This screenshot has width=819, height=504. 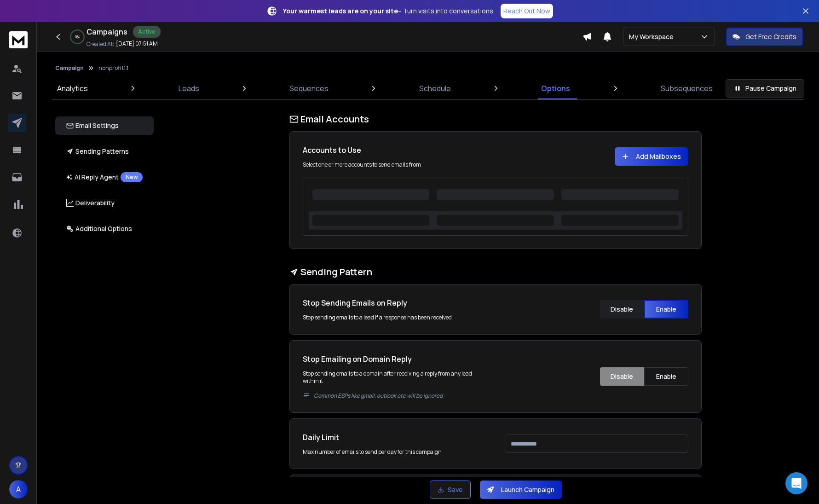 What do you see at coordinates (147, 32) in the screenshot?
I see `div: Active` at bounding box center [147, 32].